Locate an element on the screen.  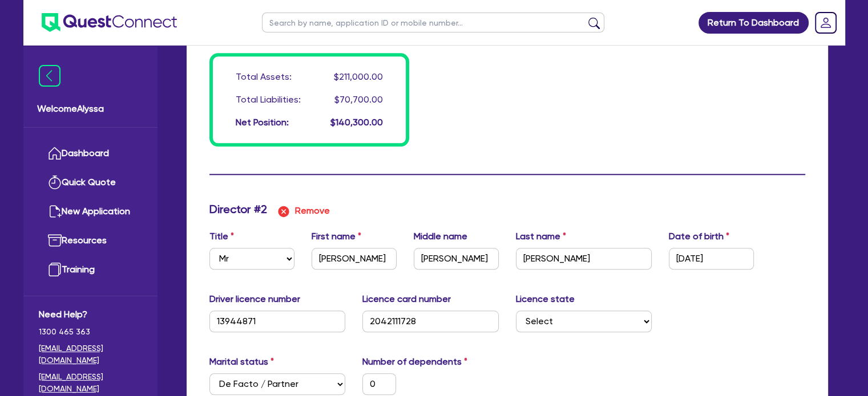
input: DD / MM / YYYY is located at coordinates (711, 259).